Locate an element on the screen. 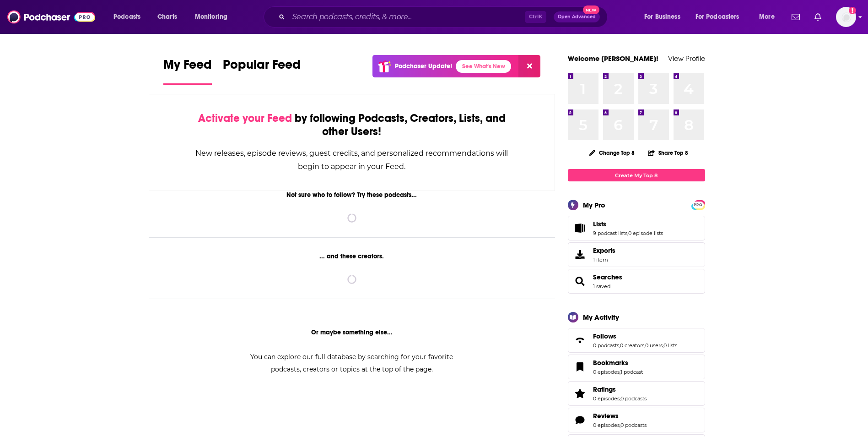 This screenshot has width=868, height=437. span: Charts is located at coordinates (167, 17).